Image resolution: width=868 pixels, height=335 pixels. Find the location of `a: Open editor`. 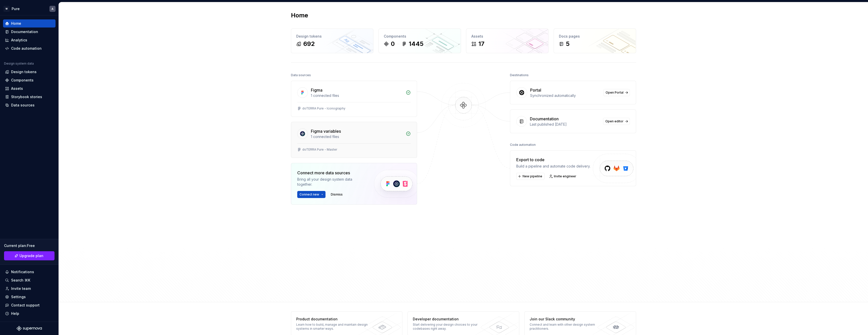

a: Open editor is located at coordinates (616, 121).